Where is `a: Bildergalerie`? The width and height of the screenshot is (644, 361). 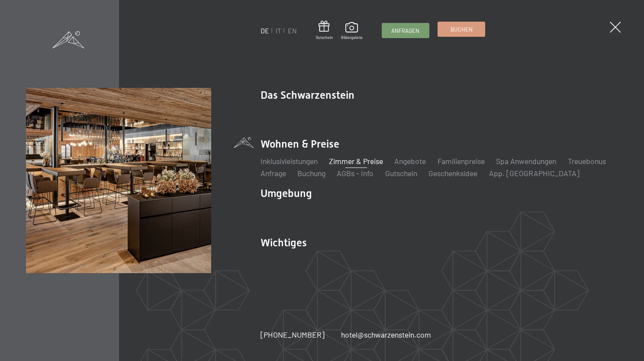
a: Bildergalerie is located at coordinates (352, 31).